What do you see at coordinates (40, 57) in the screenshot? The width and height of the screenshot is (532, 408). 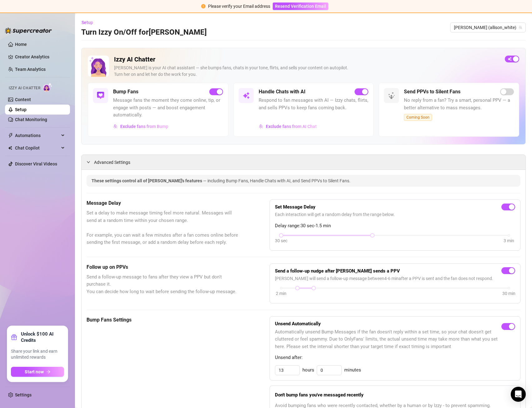 I see `a: Creator Analytics` at bounding box center [40, 57].